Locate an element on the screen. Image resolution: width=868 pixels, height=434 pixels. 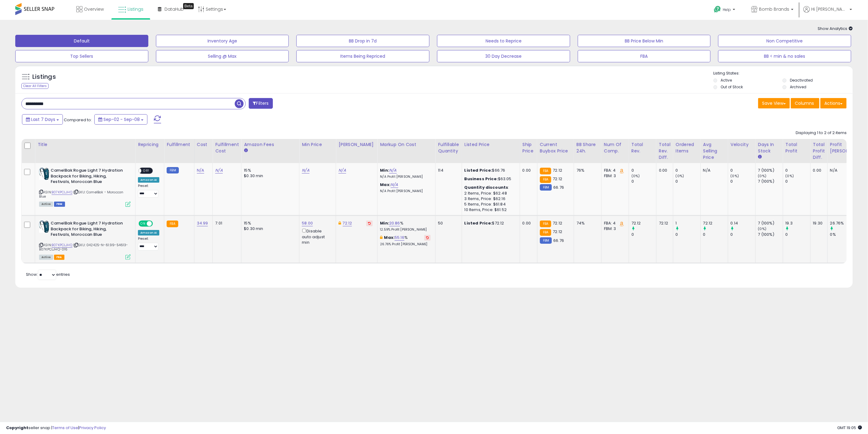
div: Listed Price is located at coordinates (491, 145).